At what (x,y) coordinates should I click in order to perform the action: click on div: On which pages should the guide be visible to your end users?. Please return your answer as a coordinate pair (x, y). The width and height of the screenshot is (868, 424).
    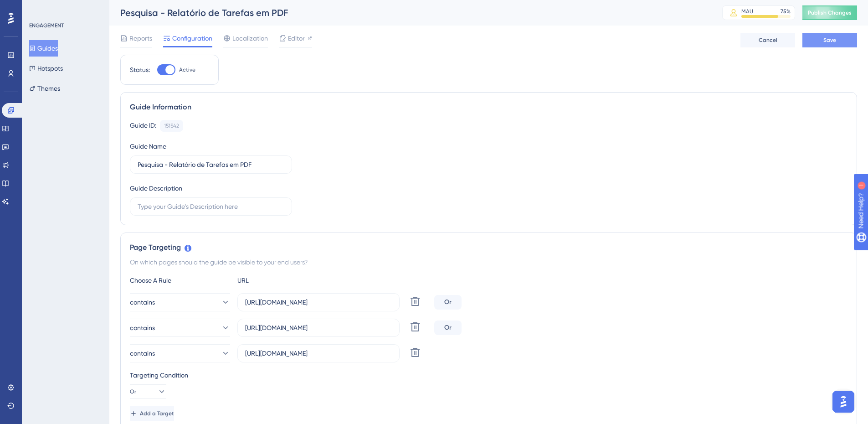
    Looking at the image, I should click on (488, 262).